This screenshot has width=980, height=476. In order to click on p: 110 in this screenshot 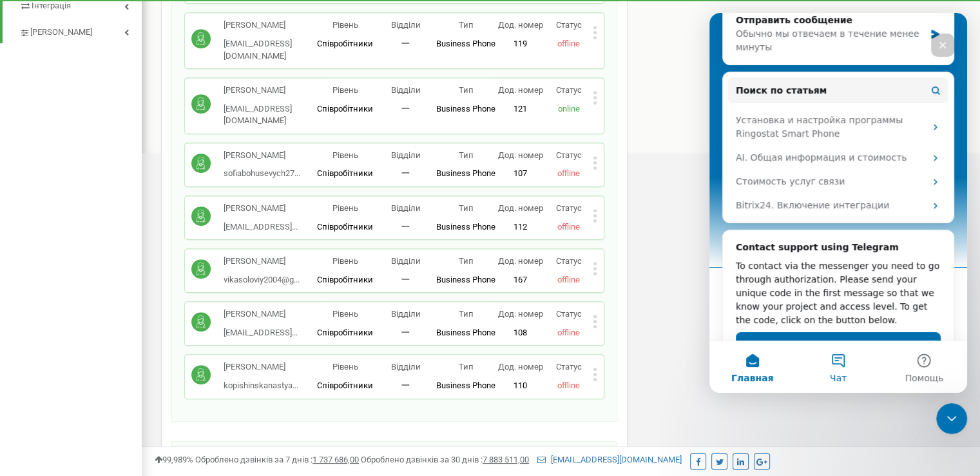, I will do `click(519, 385)`.